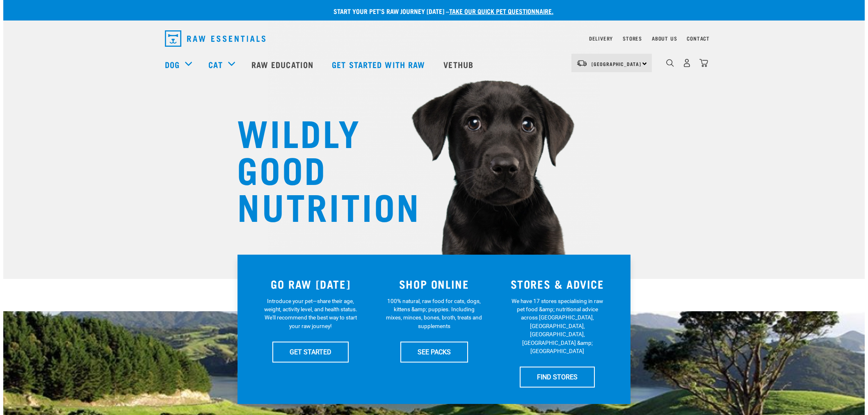 The height and width of the screenshot is (415, 868). I want to click on a: Dog, so click(173, 64).